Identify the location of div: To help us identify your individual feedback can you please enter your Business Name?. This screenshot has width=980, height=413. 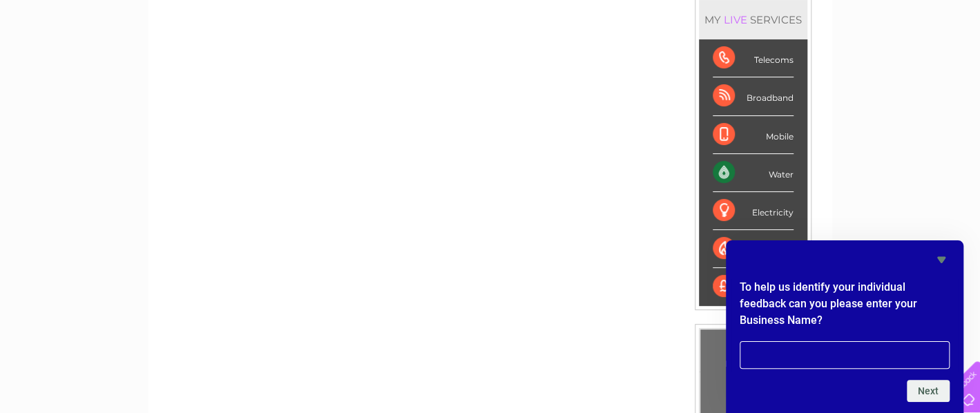
(845, 326).